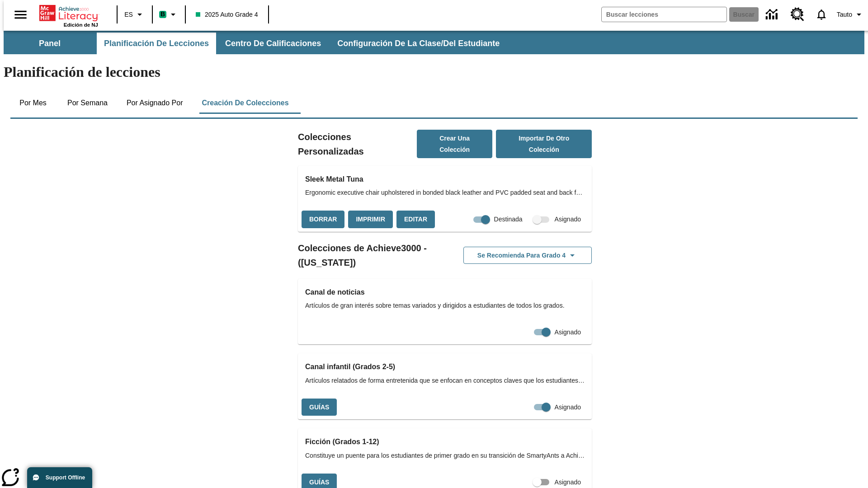 The height and width of the screenshot is (488, 868). I want to click on div: Portada, so click(69, 15).